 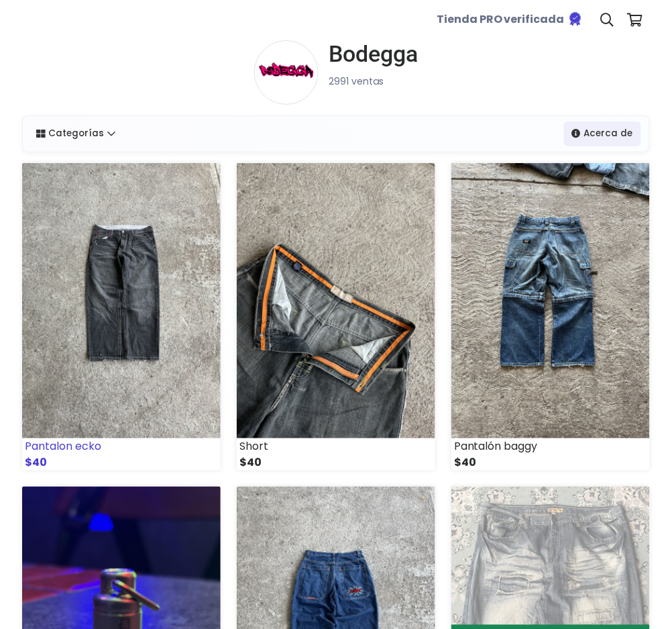 I want to click on small: 2991 ventas, so click(x=357, y=81).